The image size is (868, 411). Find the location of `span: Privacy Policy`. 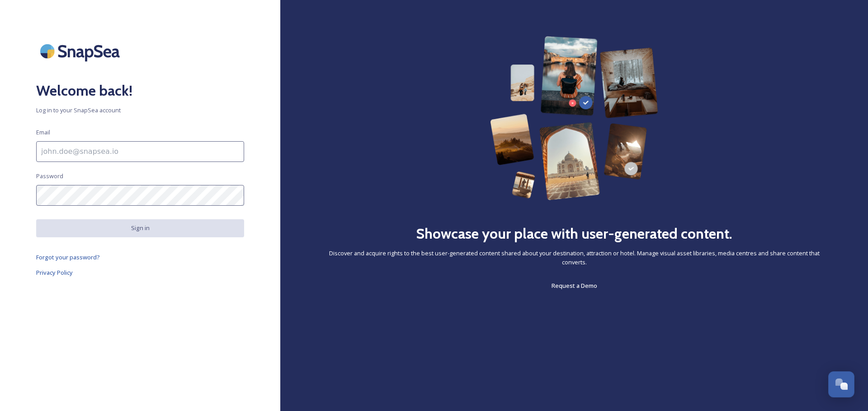

span: Privacy Policy is located at coordinates (54, 273).